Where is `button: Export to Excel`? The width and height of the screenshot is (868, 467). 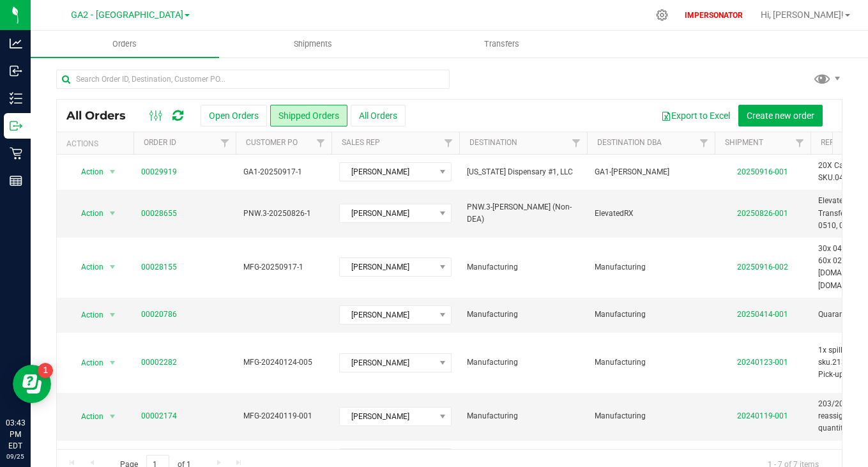
button: Export to Excel is located at coordinates (696, 116).